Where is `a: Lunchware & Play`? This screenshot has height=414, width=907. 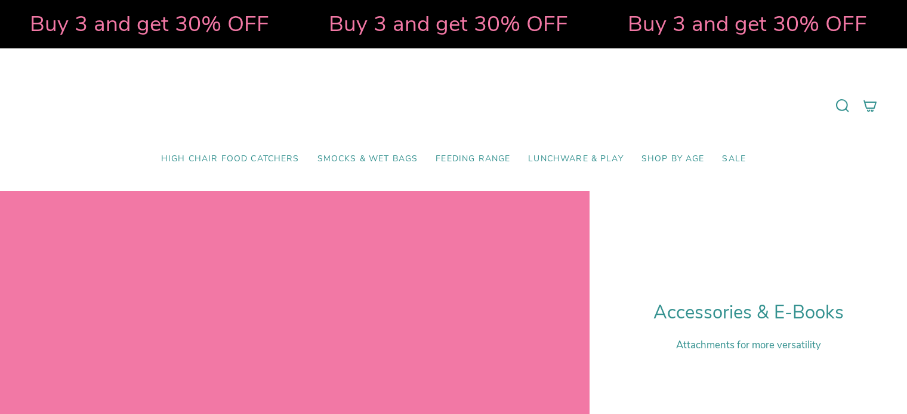
a: Lunchware & Play is located at coordinates (576, 159).